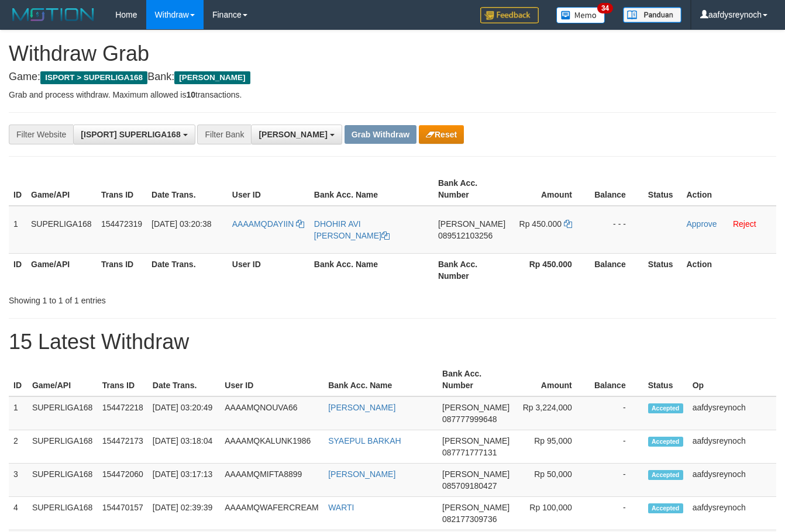 This screenshot has width=785, height=532. Describe the element at coordinates (551, 513) in the screenshot. I see `td: Rp 100,000` at that location.